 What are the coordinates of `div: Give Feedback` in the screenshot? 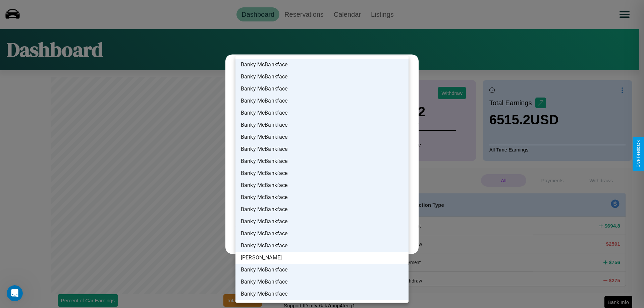 It's located at (638, 154).